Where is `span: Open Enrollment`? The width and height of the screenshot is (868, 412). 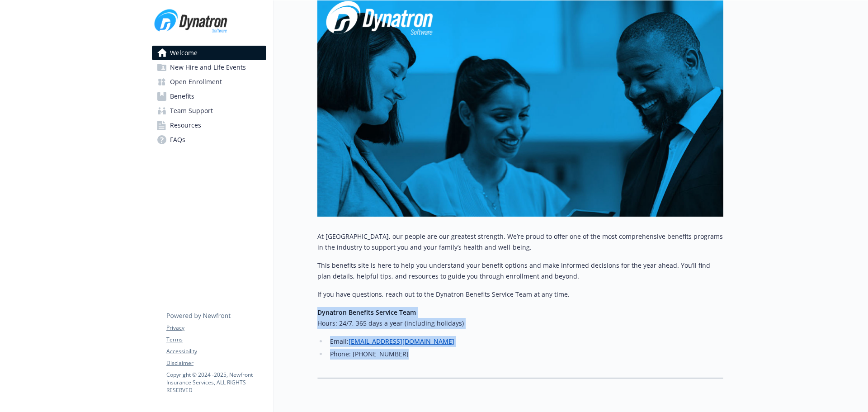
span: Open Enrollment is located at coordinates (196, 82).